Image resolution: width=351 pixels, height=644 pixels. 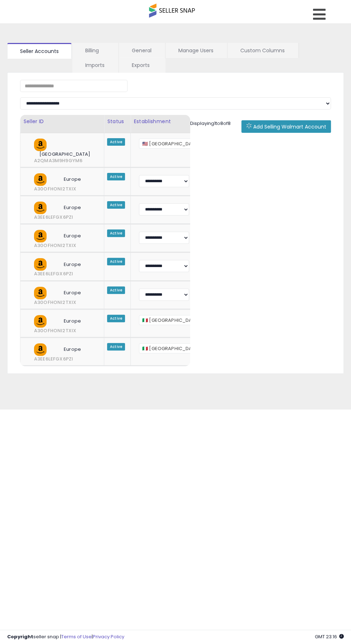 What do you see at coordinates (39, 51) in the screenshot?
I see `a: Seller Accounts` at bounding box center [39, 51].